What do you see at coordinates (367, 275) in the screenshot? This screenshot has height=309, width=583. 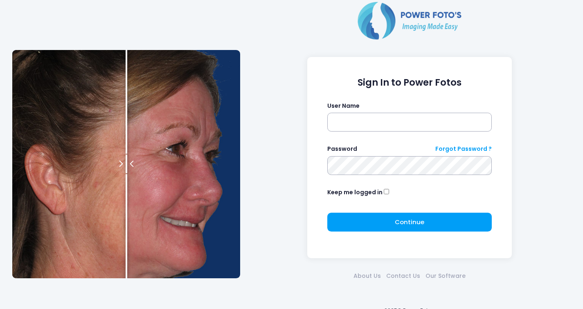 I see `a: About Us` at bounding box center [367, 275].